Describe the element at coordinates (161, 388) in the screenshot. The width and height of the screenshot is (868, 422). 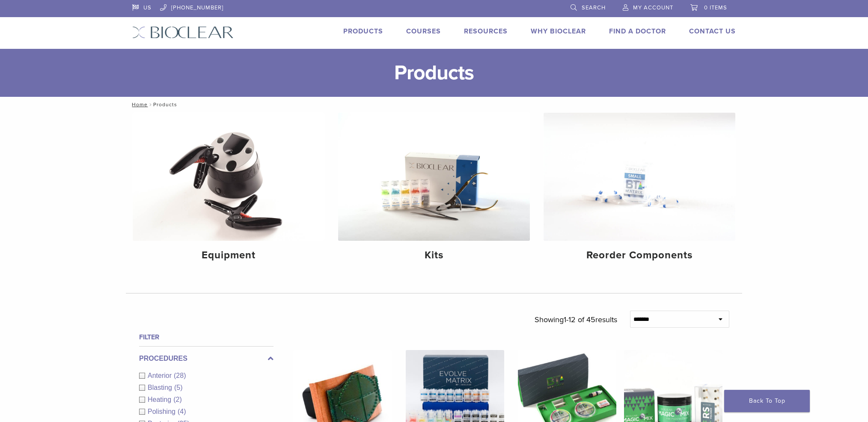
I see `span: Blasting` at that location.